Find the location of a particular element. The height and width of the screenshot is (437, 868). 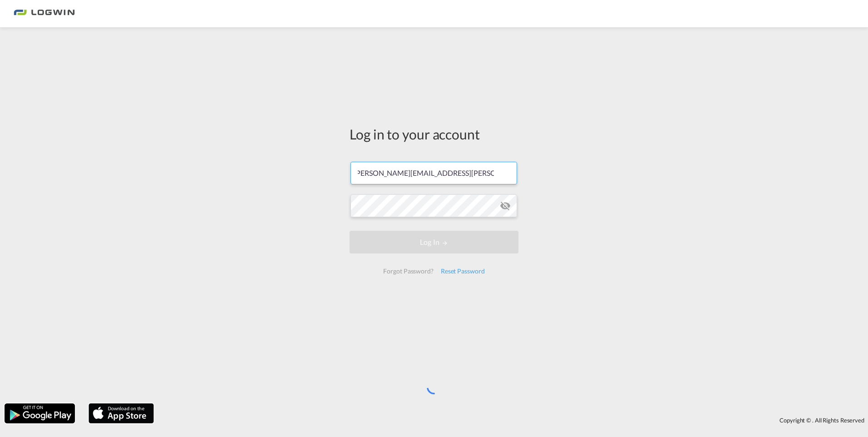

md-icon: icon-eye-off is located at coordinates (505, 206).